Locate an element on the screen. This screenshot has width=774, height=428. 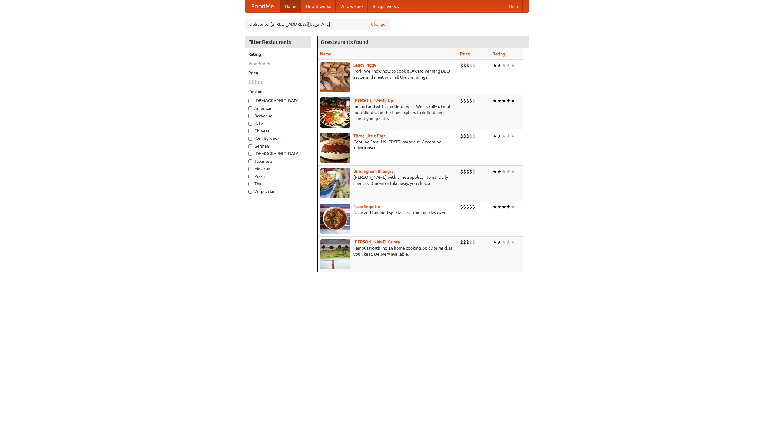
label: Czech / Slovak is located at coordinates (278, 139).